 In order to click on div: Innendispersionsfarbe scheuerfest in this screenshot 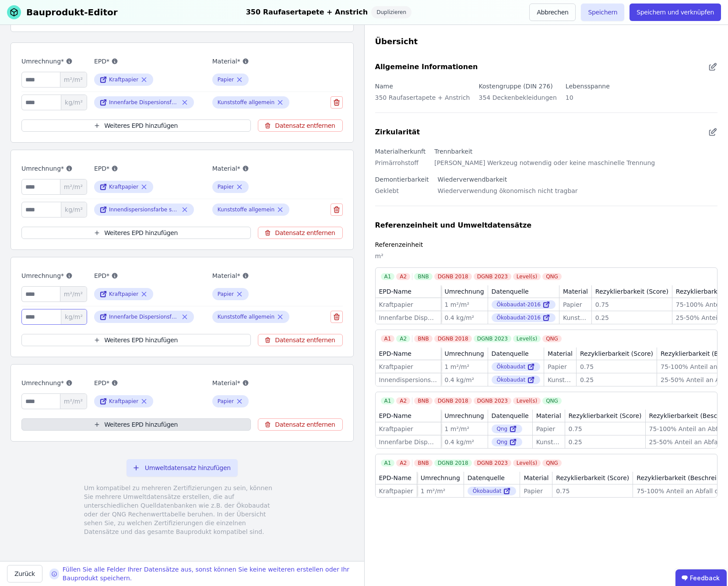, I will do `click(144, 210)`.